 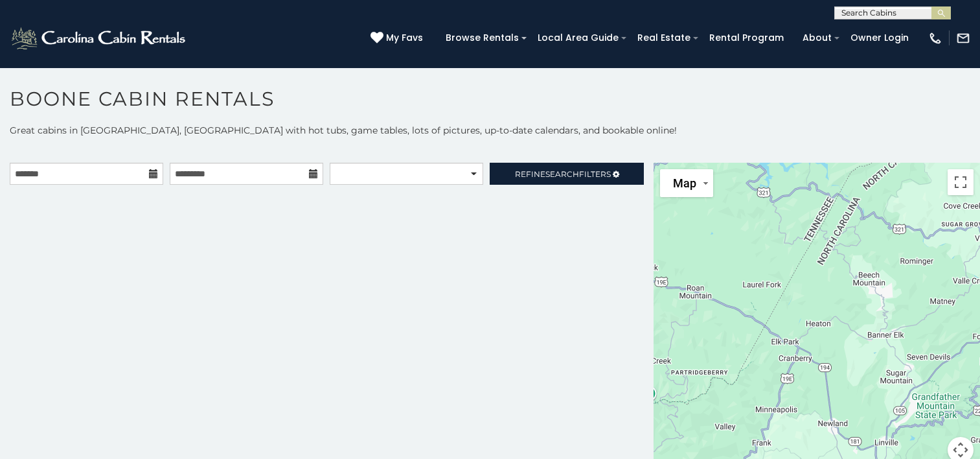 I want to click on a: My Favs, so click(x=399, y=38).